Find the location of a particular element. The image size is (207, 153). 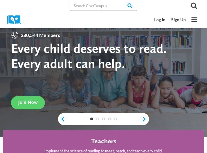

strong: Every child deserves to read. Every adult can help. is located at coordinates (88, 56).